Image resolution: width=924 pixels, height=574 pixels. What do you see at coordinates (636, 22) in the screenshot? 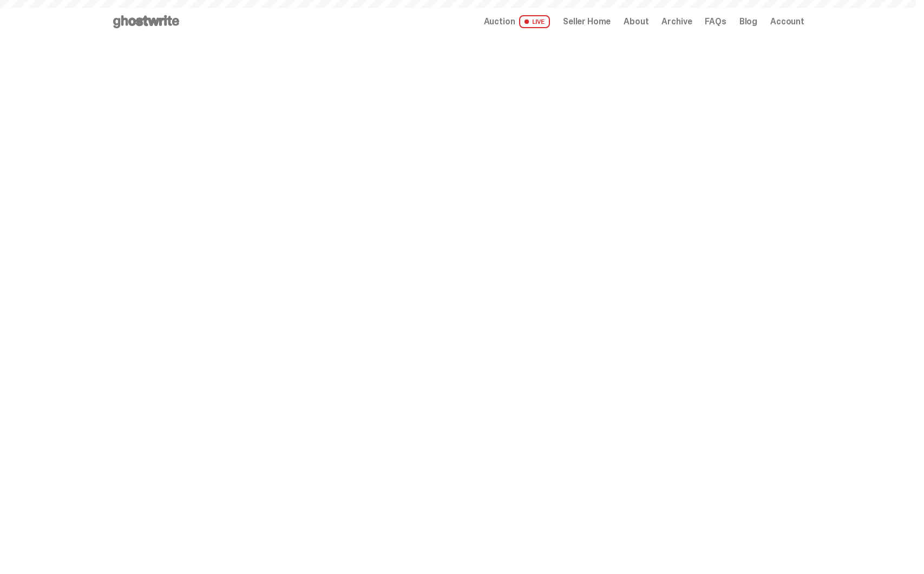
I see `a: About` at bounding box center [636, 22].